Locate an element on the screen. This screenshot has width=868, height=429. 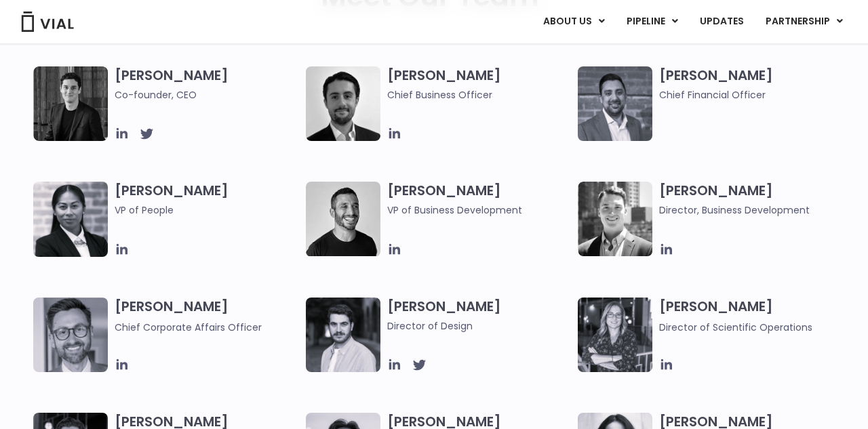
span: Director of Scientific Operations is located at coordinates (735, 327).